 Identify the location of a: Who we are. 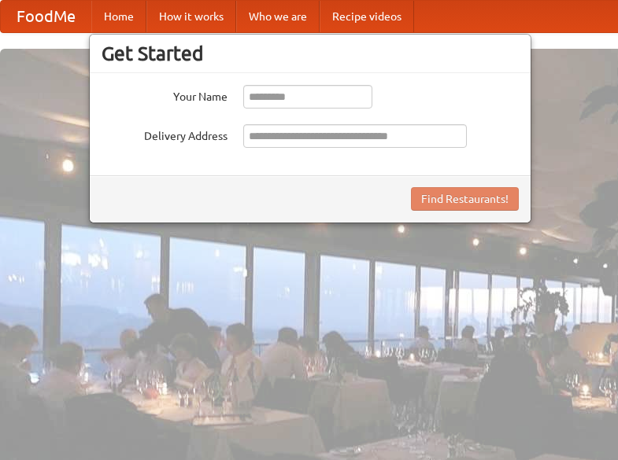
(278, 17).